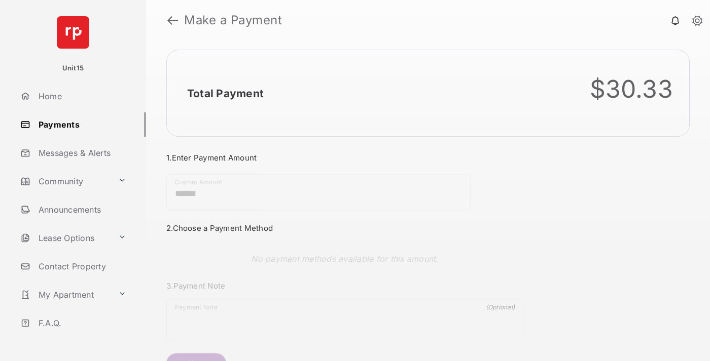 The image size is (710, 361). What do you see at coordinates (65, 238) in the screenshot?
I see `a: Lease Options` at bounding box center [65, 238].